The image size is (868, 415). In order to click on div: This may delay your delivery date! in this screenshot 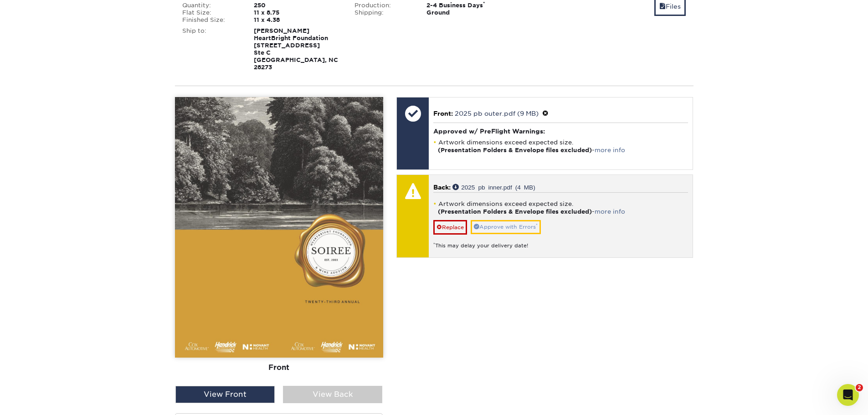, I will do `click(561, 242)`.